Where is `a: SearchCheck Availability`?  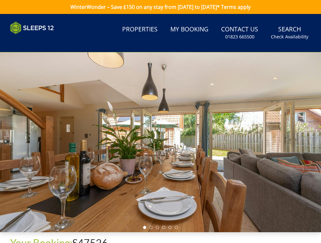 a: SearchCheck Availability is located at coordinates (290, 33).